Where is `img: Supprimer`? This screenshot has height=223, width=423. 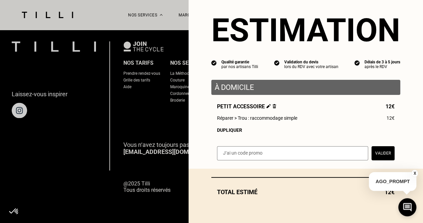
img: Supprimer is located at coordinates (274, 106).